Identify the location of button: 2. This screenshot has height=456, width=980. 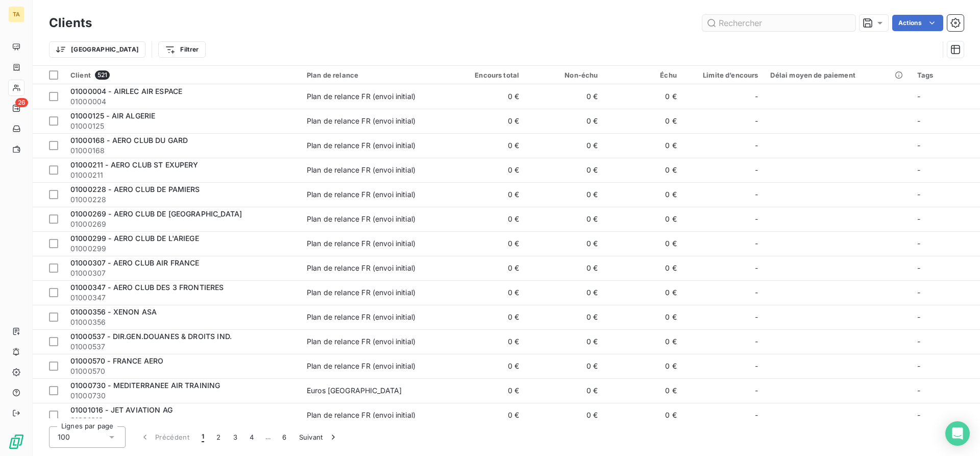
(219, 437).